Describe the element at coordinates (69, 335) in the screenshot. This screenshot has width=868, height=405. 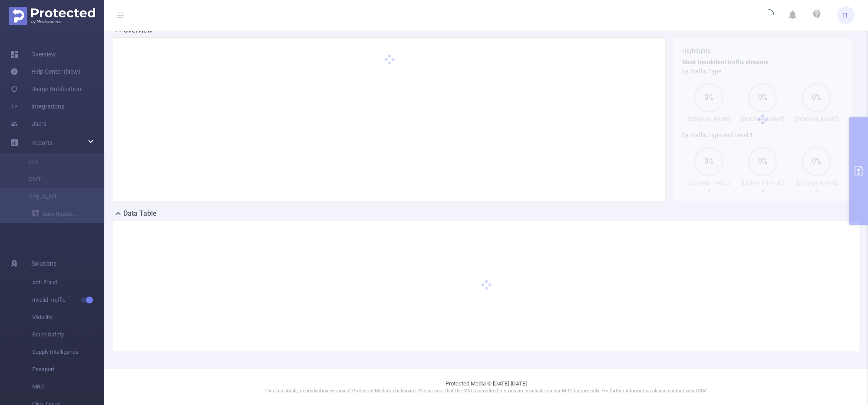
I see `span: Brand Safety` at that location.